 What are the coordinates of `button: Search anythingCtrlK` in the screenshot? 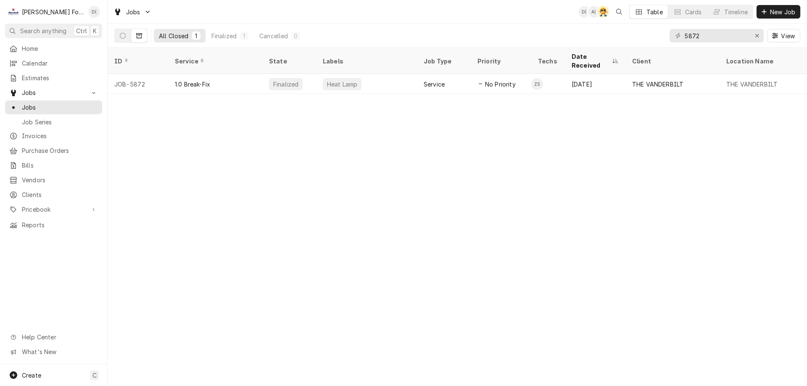 It's located at (53, 31).